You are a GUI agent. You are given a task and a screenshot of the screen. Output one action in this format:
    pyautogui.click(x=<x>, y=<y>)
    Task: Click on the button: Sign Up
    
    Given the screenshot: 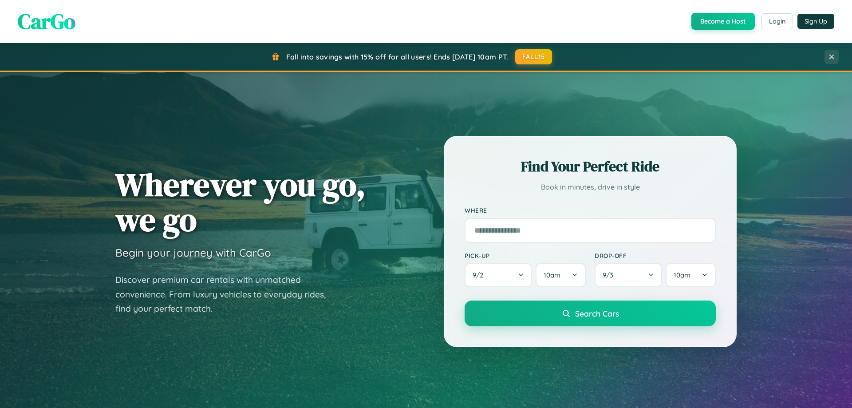 What is the action you would take?
    pyautogui.click(x=816, y=21)
    